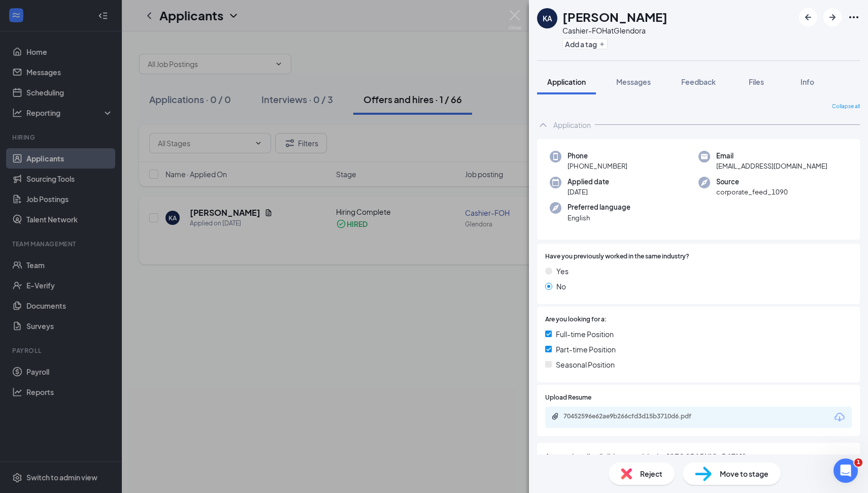 This screenshot has width=868, height=493. Describe the element at coordinates (846, 107) in the screenshot. I see `span: Collapse all` at that location.